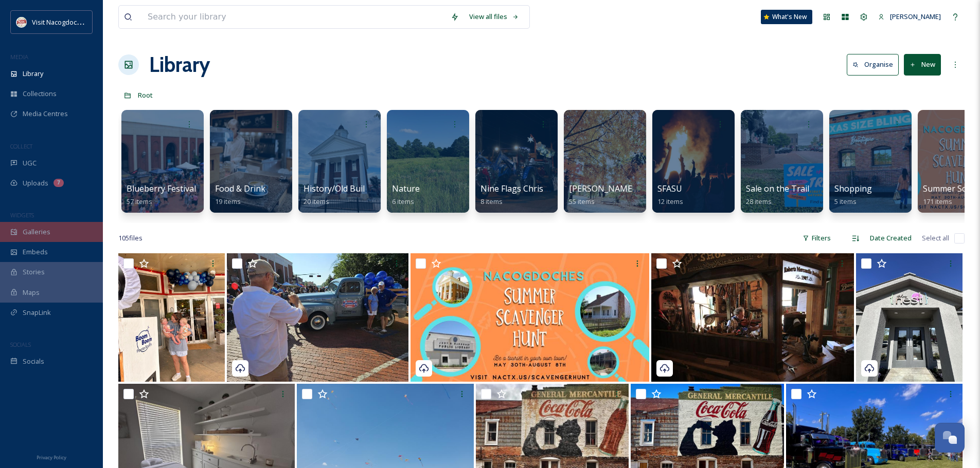 This screenshot has height=468, width=980. I want to click on span: Root, so click(145, 95).